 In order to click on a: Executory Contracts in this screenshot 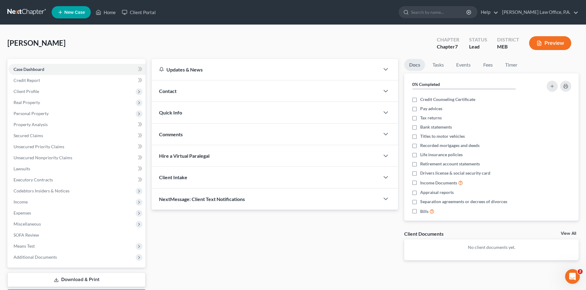, I will do `click(77, 180)`.